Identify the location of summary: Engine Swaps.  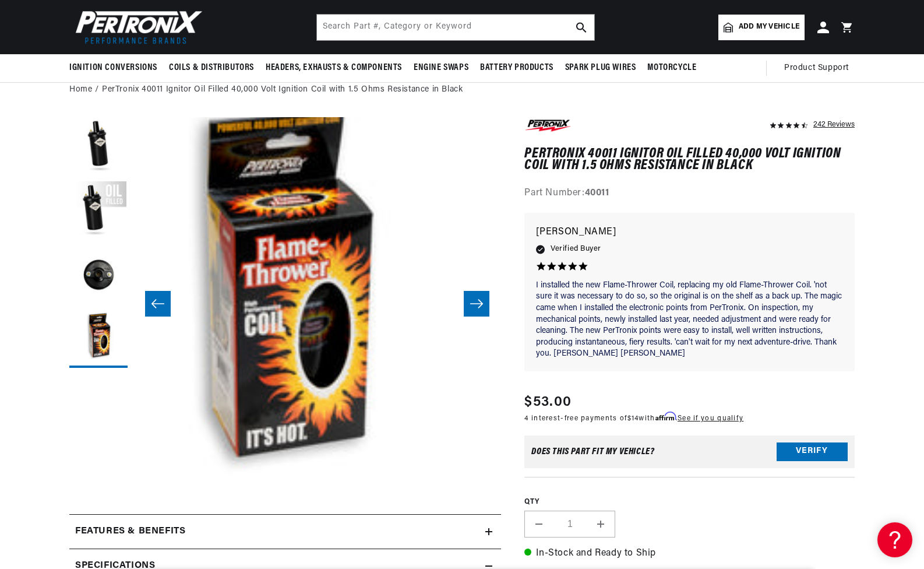
(441, 68).